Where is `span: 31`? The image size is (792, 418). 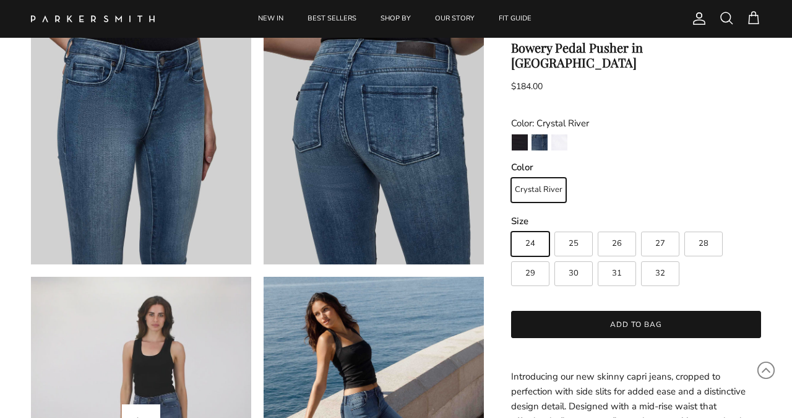
span: 31 is located at coordinates (617, 274).